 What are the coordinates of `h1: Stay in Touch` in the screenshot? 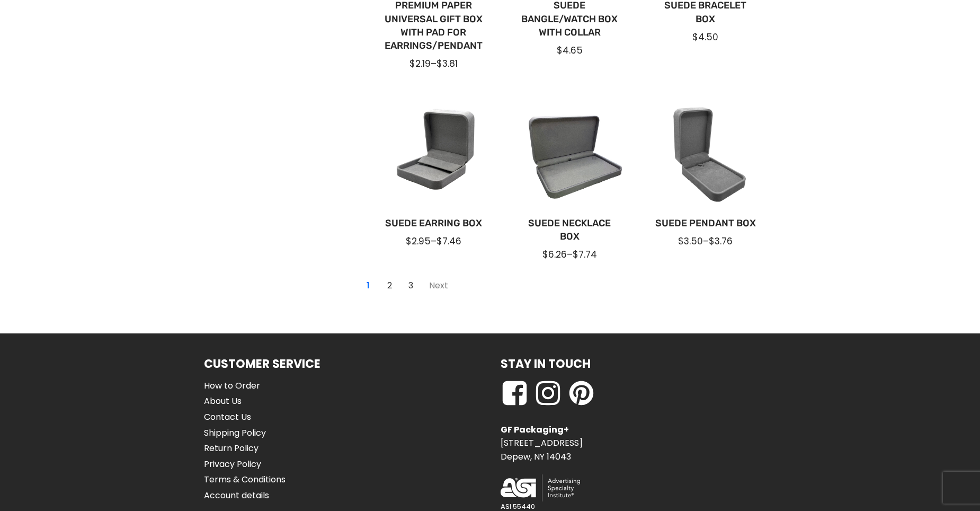 It's located at (546, 364).